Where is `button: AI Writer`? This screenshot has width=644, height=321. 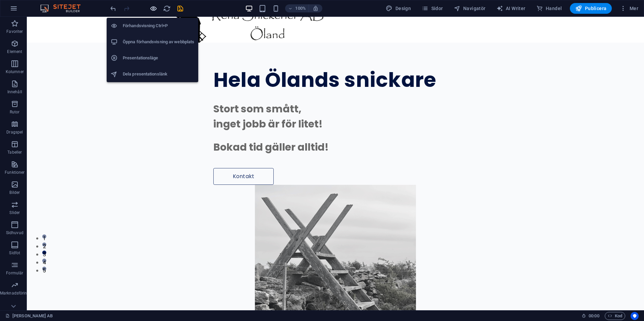 button: AI Writer is located at coordinates (511, 8).